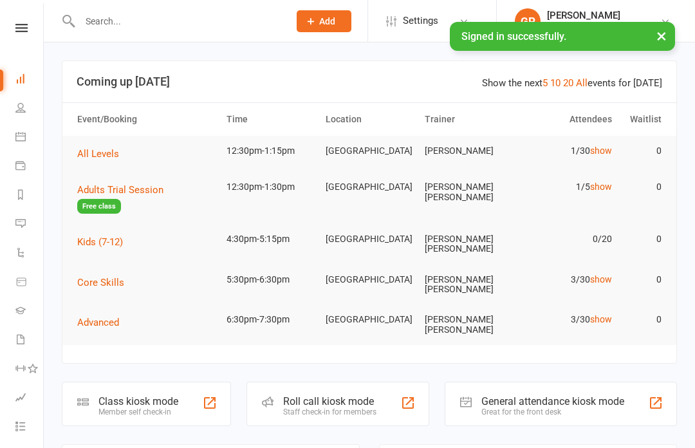 The image size is (695, 448). What do you see at coordinates (178, 21) in the screenshot?
I see `input: Search...` at bounding box center [178, 21].